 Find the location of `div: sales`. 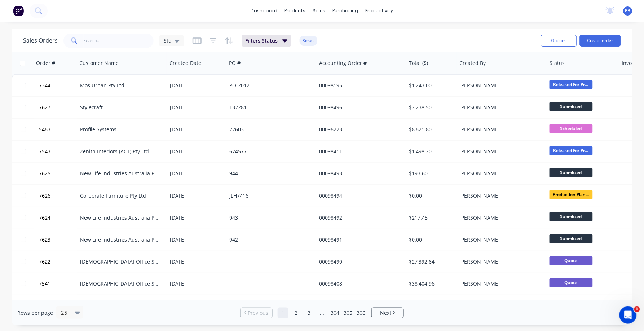

div: sales is located at coordinates (319, 11).